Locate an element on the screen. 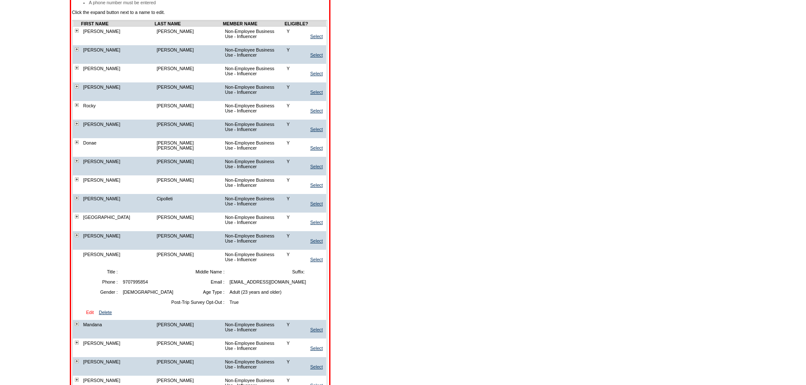  td: Gender : is located at coordinates (102, 292).